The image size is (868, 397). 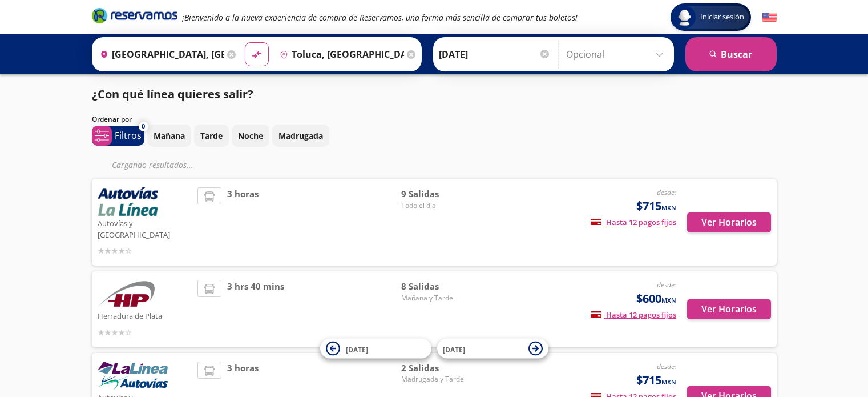 What do you see at coordinates (173, 95) in the screenshot?
I see `p: ¿Con qué línea quieres salir?` at bounding box center [173, 95].